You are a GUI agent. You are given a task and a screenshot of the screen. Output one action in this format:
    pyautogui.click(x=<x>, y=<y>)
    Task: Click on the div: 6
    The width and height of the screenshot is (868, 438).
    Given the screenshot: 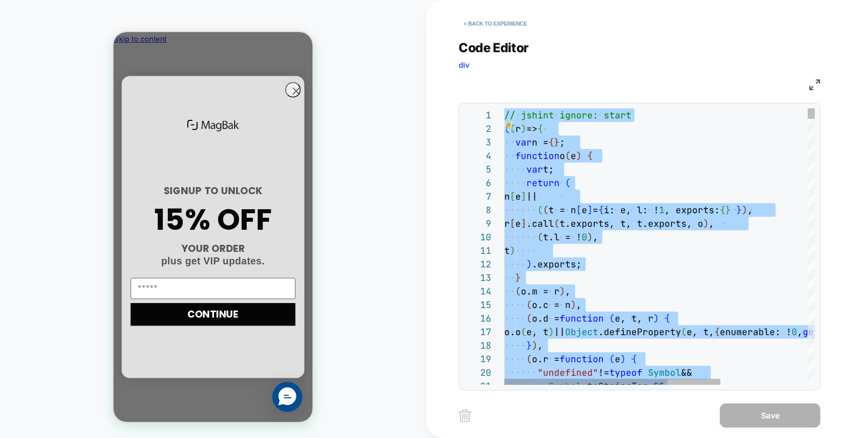 What is the action you would take?
    pyautogui.click(x=478, y=183)
    